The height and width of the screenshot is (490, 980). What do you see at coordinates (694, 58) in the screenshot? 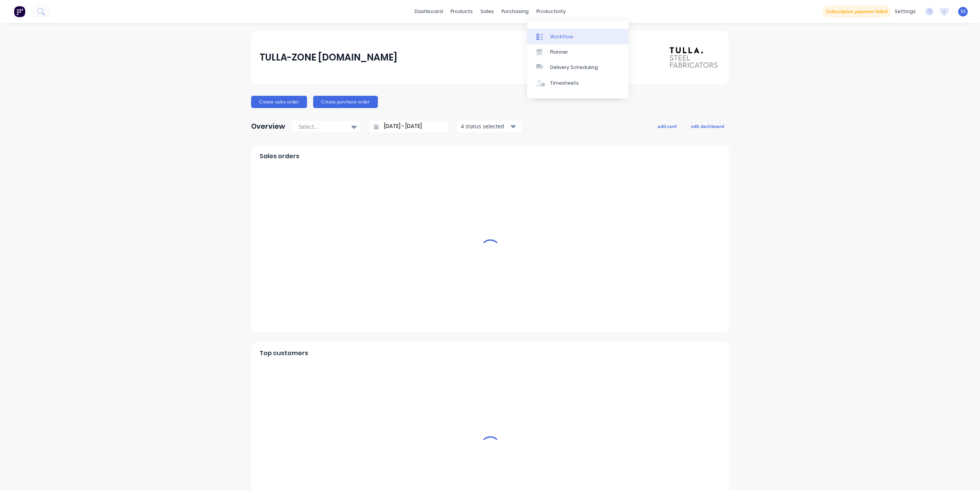
I see `img: TULLA-ZONE PTY.LTD` at bounding box center [694, 58].